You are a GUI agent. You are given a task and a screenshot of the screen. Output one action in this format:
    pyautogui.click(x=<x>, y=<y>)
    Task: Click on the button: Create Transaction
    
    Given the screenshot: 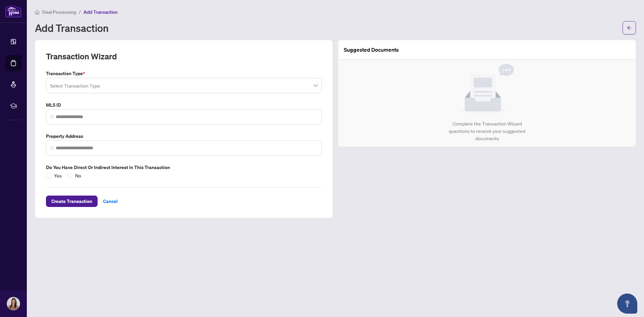 What is the action you would take?
    pyautogui.click(x=71, y=202)
    